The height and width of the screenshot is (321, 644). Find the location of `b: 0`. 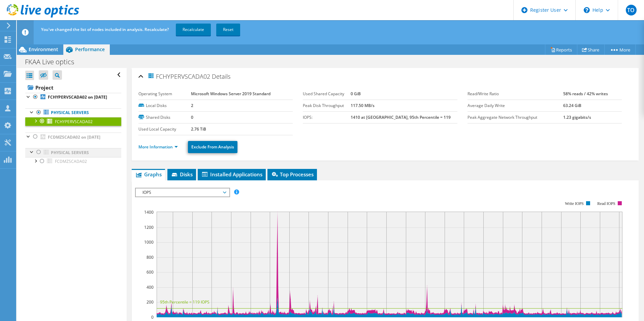

b: 0 is located at coordinates (192, 117).